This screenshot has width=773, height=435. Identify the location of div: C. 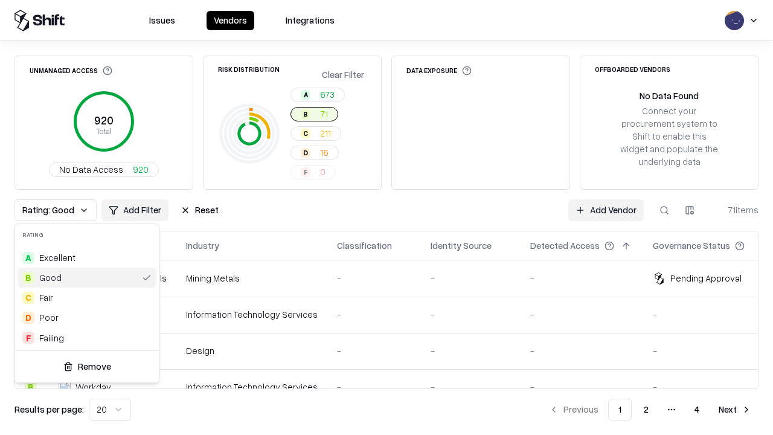
(28, 298).